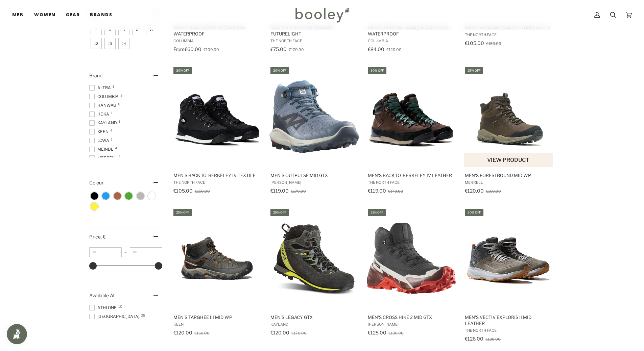 Image resolution: width=644 pixels, height=351 pixels. Describe the element at coordinates (411, 131) in the screenshot. I see `a: Men's Back-to-Berkeley IV Leather` at that location.